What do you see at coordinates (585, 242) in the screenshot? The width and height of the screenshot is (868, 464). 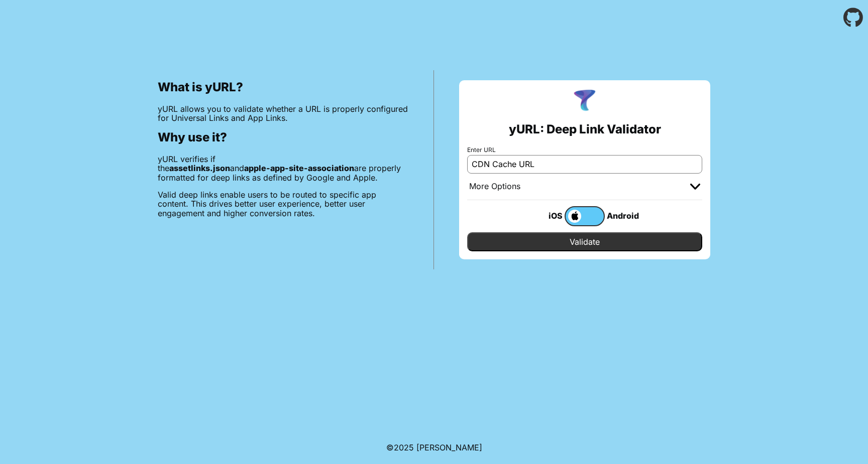 I see `input: Validate` at bounding box center [585, 242].